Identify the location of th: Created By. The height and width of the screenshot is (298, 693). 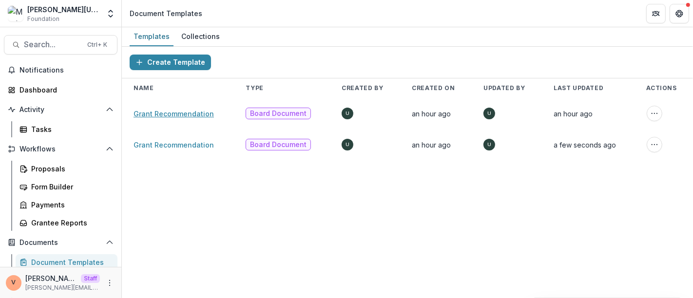
(365, 88).